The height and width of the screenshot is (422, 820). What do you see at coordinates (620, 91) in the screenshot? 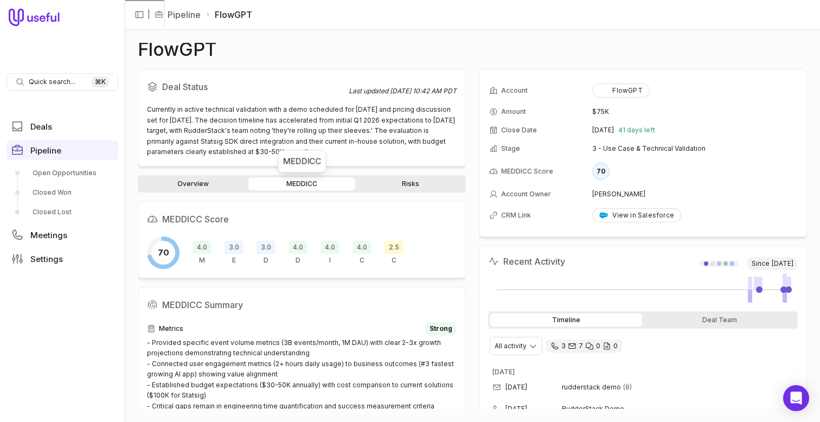
I see `div: FlowGPT` at bounding box center [620, 91].